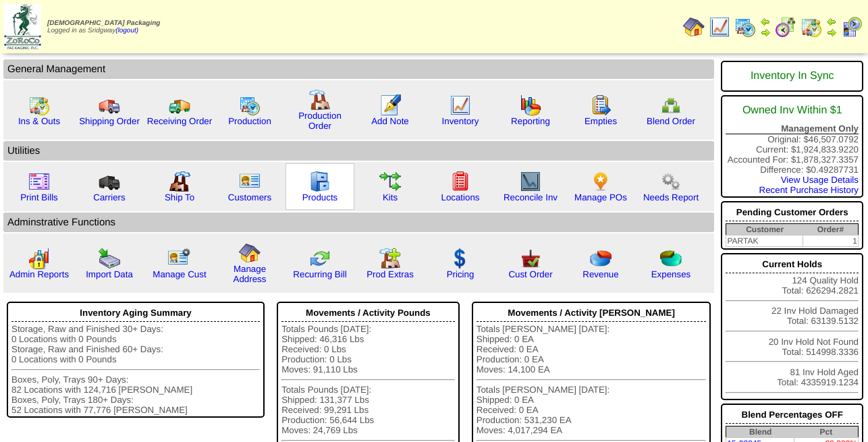 This screenshot has width=868, height=442. Describe the element at coordinates (320, 100) in the screenshot. I see `img: factory.gif` at that location.